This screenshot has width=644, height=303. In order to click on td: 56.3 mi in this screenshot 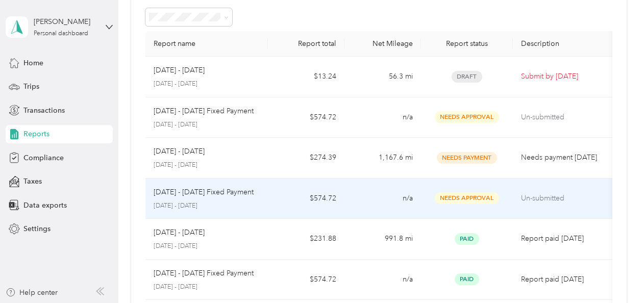, I will do `click(382, 77)`.